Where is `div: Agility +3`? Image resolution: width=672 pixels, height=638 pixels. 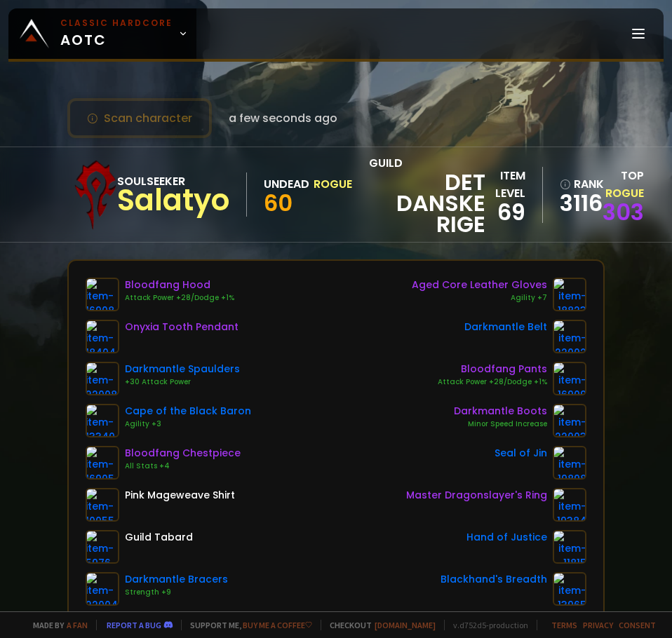 div: Agility +3 is located at coordinates (188, 424).